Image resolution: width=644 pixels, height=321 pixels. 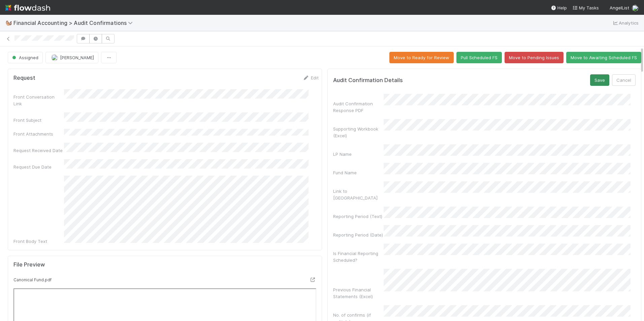 I want to click on div: Request Due Date, so click(x=39, y=167).